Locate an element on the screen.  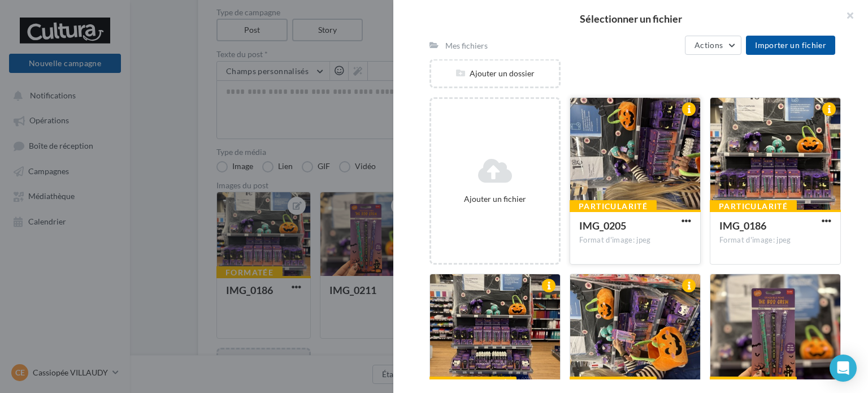
span: IMG_0186 is located at coordinates (742, 226).